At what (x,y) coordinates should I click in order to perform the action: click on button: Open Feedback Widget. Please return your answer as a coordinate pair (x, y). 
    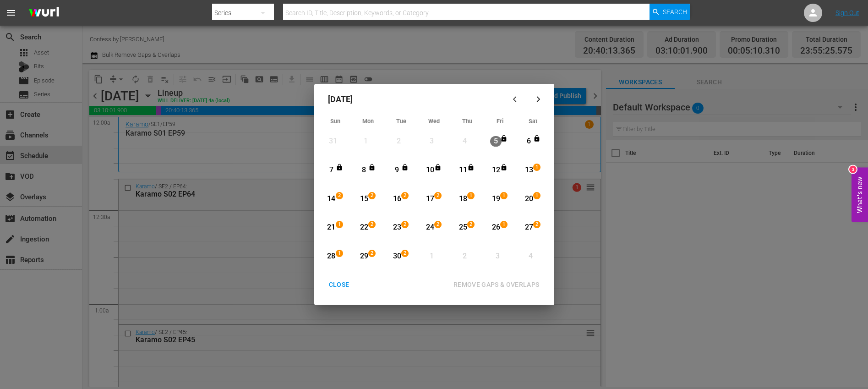
    Looking at the image, I should click on (860, 194).